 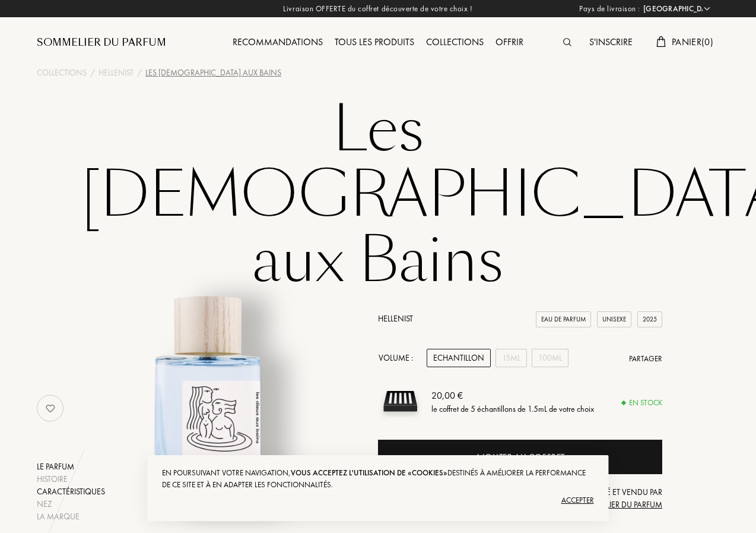 What do you see at coordinates (611, 42) in the screenshot?
I see `a: S'inscrire` at bounding box center [611, 42].